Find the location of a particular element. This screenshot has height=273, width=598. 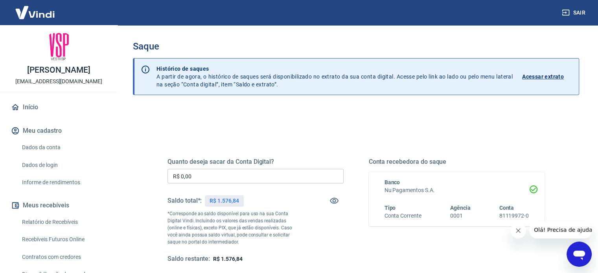

span: Conta is located at coordinates (506, 208).